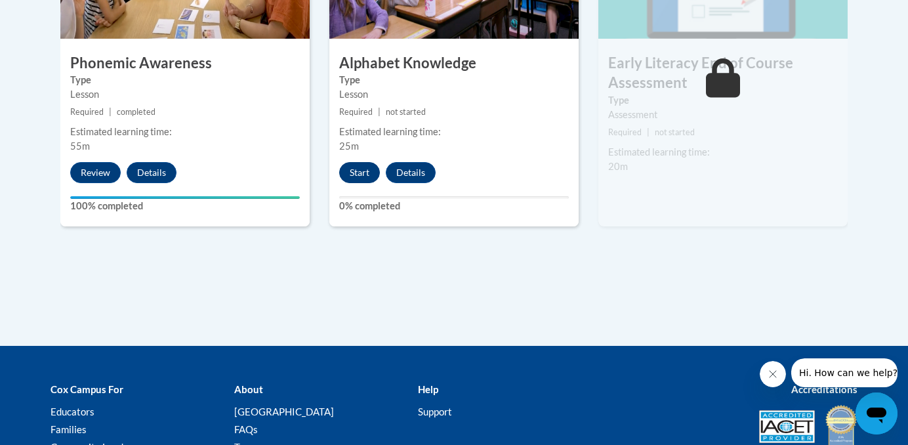  Describe the element at coordinates (185, 206) in the screenshot. I see `label: 100% completed` at that location.